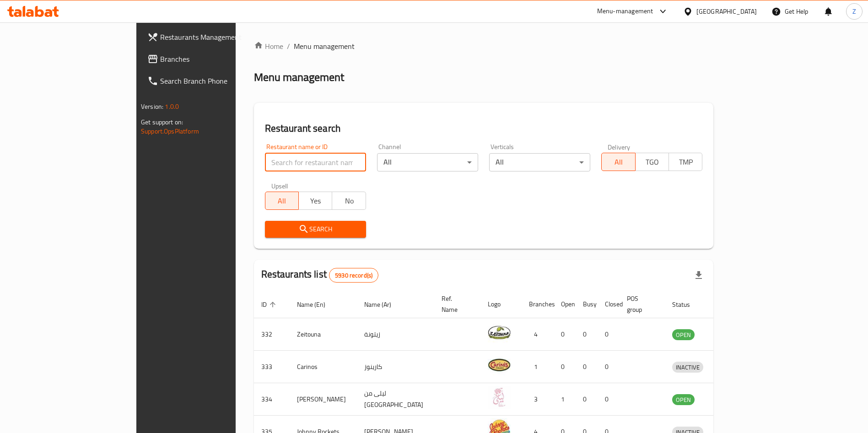  What do you see at coordinates (499, 332) in the screenshot?
I see `img: Zeitouna` at bounding box center [499, 332].